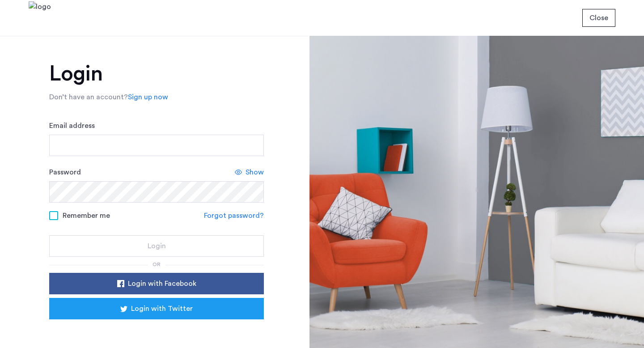 This screenshot has width=644, height=348. Describe the element at coordinates (72, 126) in the screenshot. I see `label: Email address` at that location.